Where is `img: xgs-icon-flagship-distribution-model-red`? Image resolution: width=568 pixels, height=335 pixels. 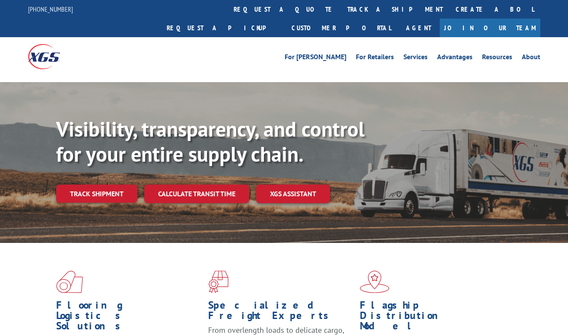
img: xgs-icon-flagship-distribution-model-red is located at coordinates (374, 282).